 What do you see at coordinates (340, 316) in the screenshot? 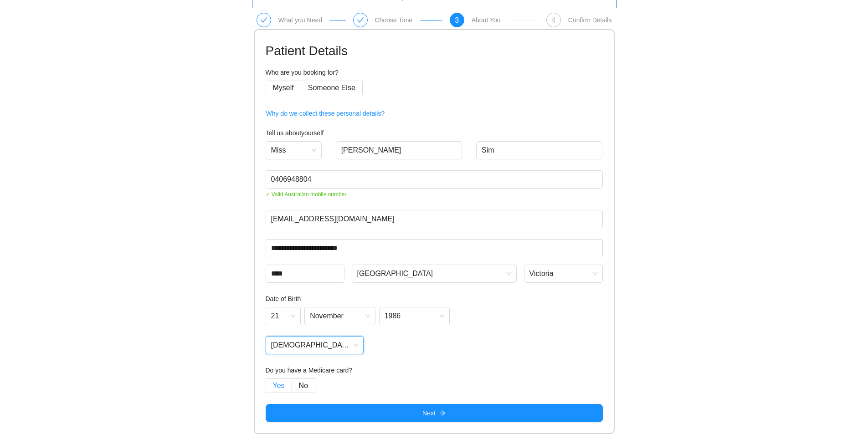
I see `span: November` at bounding box center [340, 316].